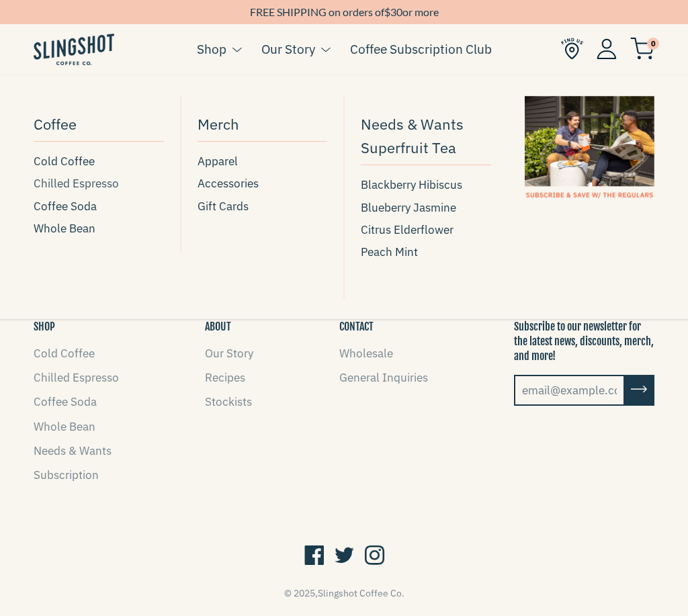  Describe the element at coordinates (607, 49) in the screenshot. I see `img: Account` at that location.